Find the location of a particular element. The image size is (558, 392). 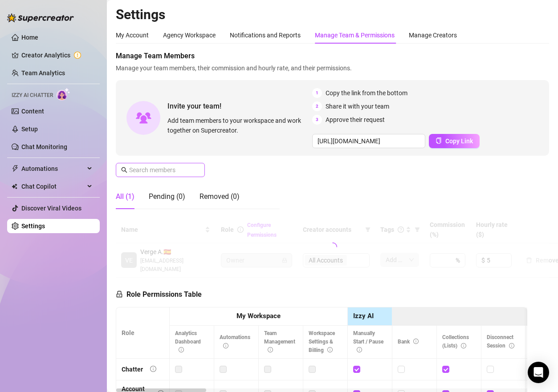

span: Share it with your team is located at coordinates (357, 106).